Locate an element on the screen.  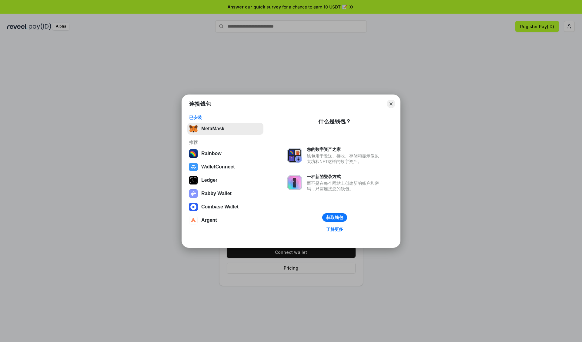
img: svg+xml,%3Csvg%20fill%3D%22none%22%20height%3D%2233%22%20viewBox%3D%220%200%2035%2033%22%20width%... is located at coordinates (193, 129).